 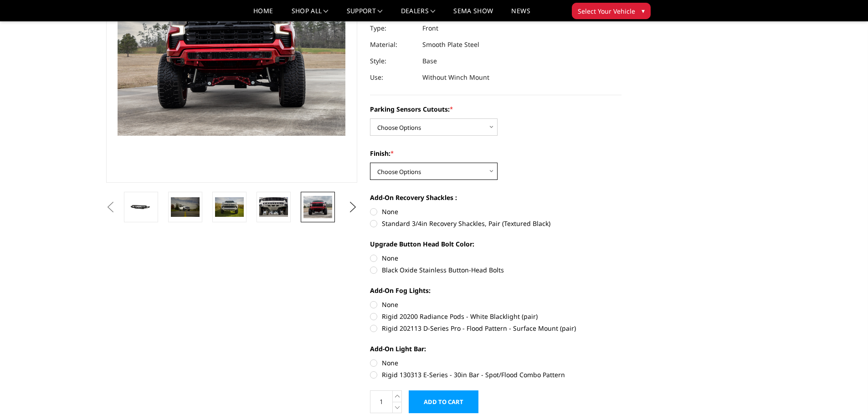 What do you see at coordinates (444, 402) in the screenshot?
I see `input: Add to Cart` at bounding box center [444, 402].